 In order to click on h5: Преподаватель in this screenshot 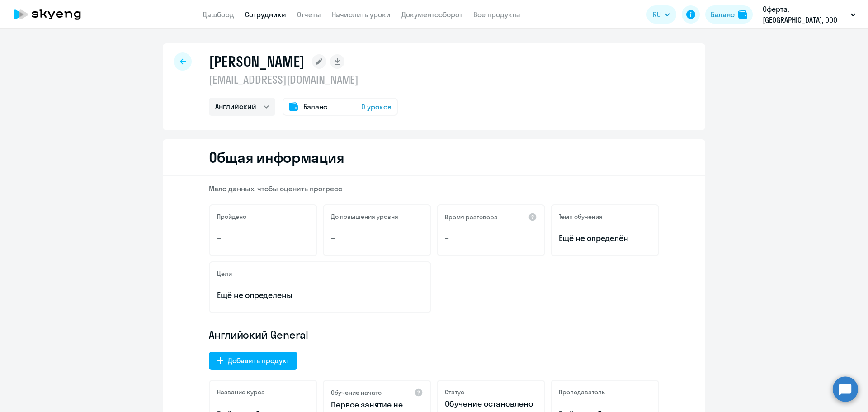, I will do `click(582, 392)`.